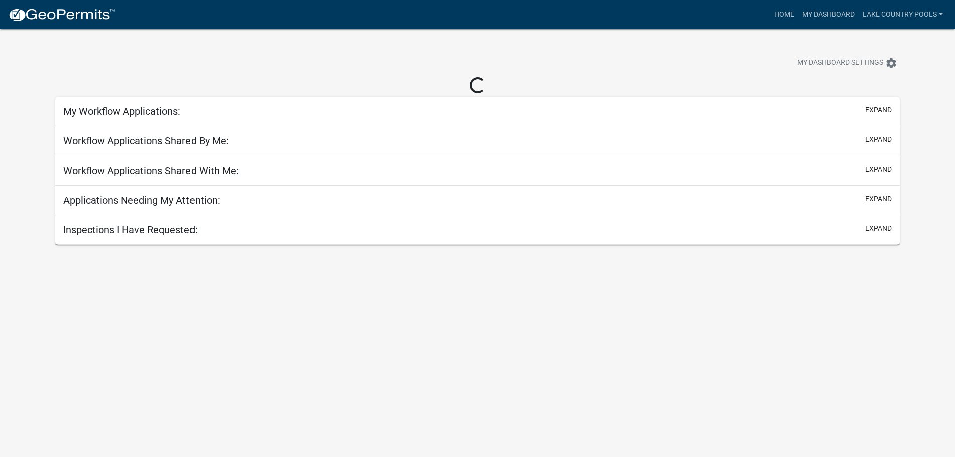 The height and width of the screenshot is (457, 955). What do you see at coordinates (828, 15) in the screenshot?
I see `a: My Dashboard` at bounding box center [828, 15].